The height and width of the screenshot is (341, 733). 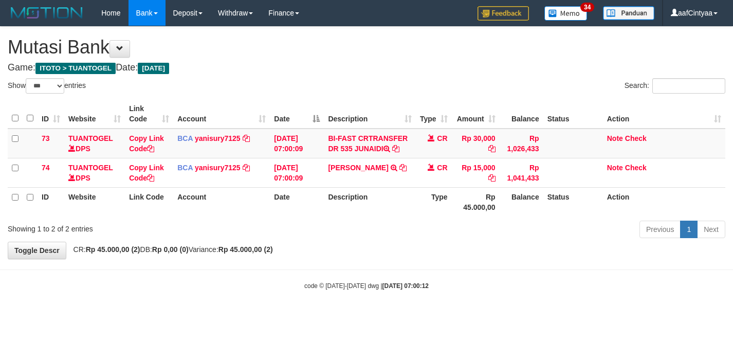 What do you see at coordinates (47, 13) in the screenshot?
I see `img: MOTION_logo.png` at bounding box center [47, 13].